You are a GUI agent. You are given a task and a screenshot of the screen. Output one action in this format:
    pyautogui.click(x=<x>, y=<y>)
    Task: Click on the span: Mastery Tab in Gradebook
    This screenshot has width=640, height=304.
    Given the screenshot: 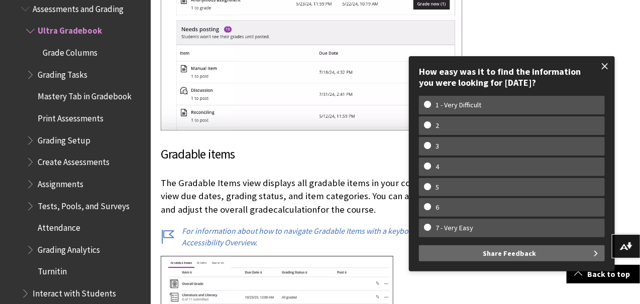 What is the action you would take?
    pyautogui.click(x=84, y=95)
    